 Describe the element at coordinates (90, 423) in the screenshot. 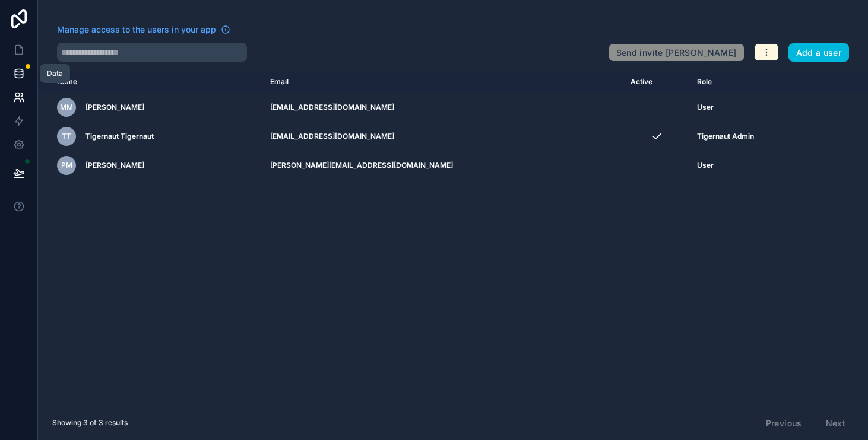

I see `span: Showing 3 of 3 results` at that location.